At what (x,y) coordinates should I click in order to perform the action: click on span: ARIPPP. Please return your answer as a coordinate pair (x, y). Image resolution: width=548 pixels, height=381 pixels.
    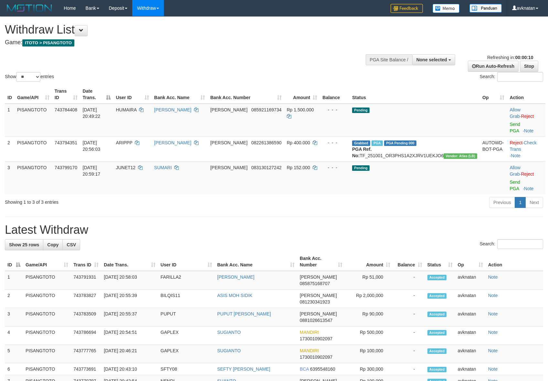
    Looking at the image, I should click on (124, 143).